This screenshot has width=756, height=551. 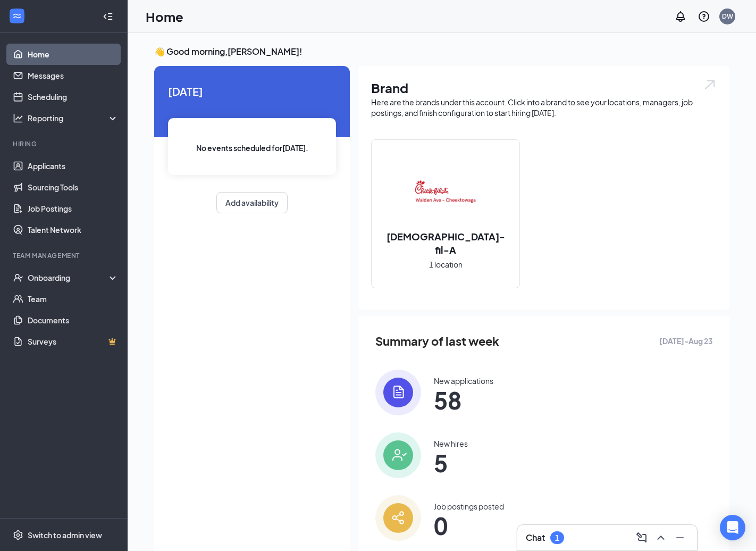 I want to click on img: Chick-fil-A, so click(x=446, y=191).